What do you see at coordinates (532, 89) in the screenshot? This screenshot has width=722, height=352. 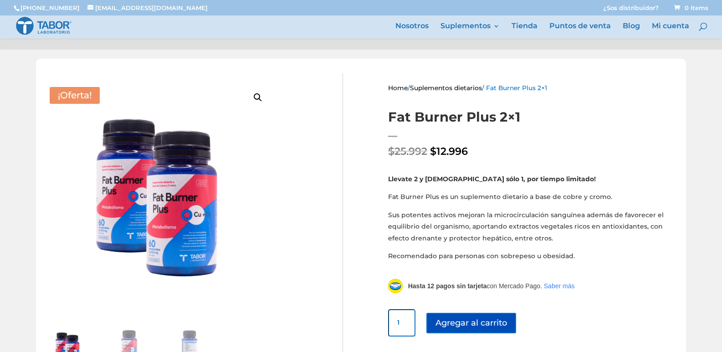 I see `nav: Breadcrumb` at bounding box center [532, 89].